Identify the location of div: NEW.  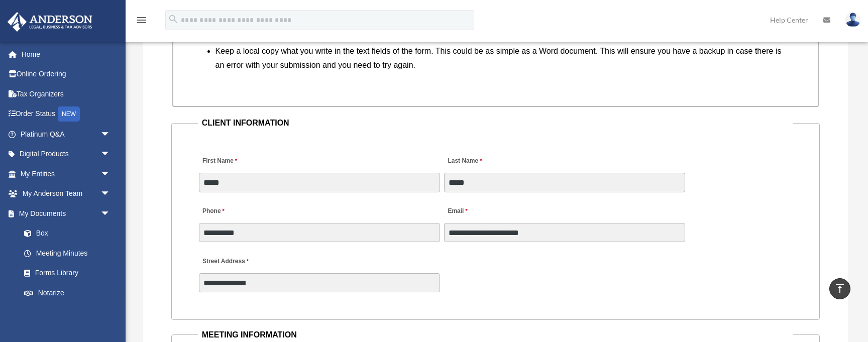
(69, 114).